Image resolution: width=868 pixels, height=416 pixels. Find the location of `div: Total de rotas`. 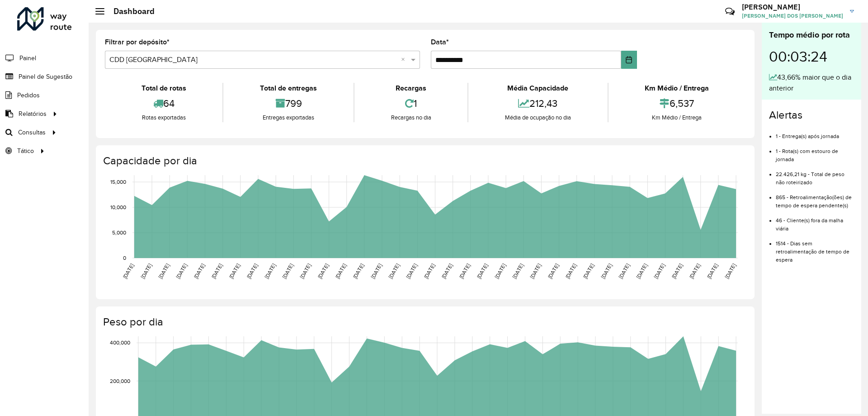

div: Total de rotas is located at coordinates (164, 88).